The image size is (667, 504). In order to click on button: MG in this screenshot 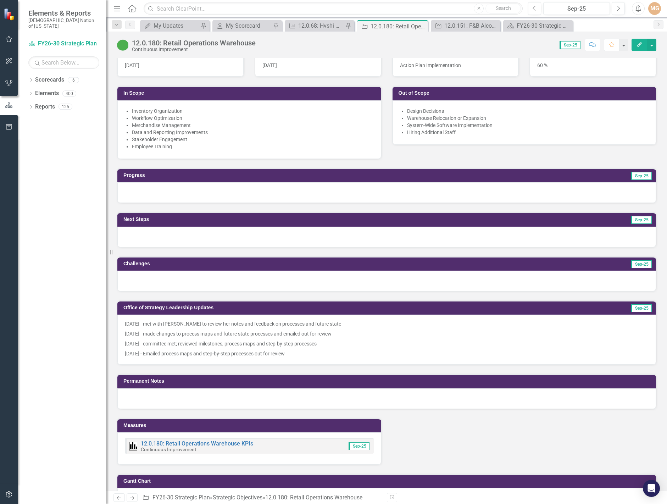, I will do `click(655, 9)`.